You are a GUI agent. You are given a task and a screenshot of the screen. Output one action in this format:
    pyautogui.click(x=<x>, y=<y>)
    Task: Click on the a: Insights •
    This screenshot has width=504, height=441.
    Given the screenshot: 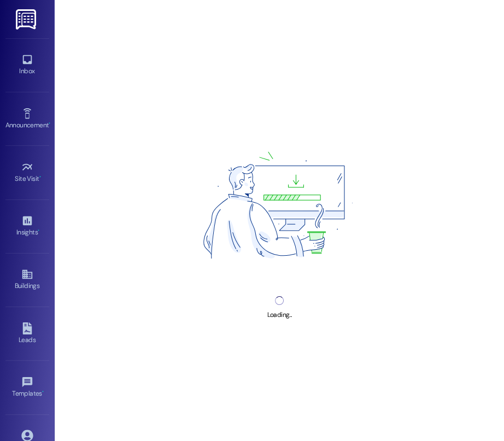 What is the action you would take?
    pyautogui.click(x=28, y=226)
    